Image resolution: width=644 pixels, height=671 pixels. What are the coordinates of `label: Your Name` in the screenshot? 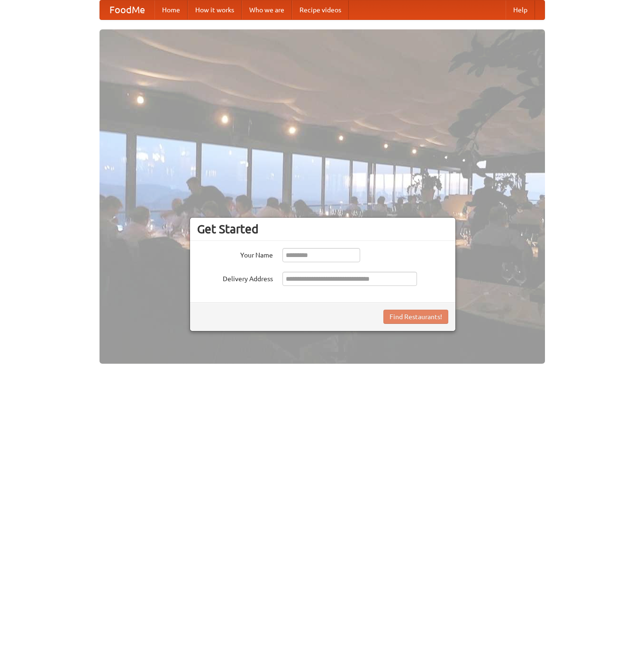 It's located at (235, 254).